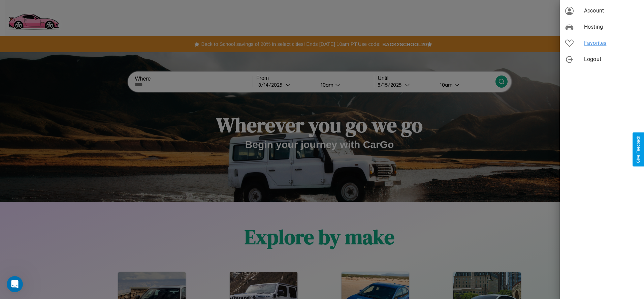  Describe the element at coordinates (611, 27) in the screenshot. I see `span: Hosting` at that location.